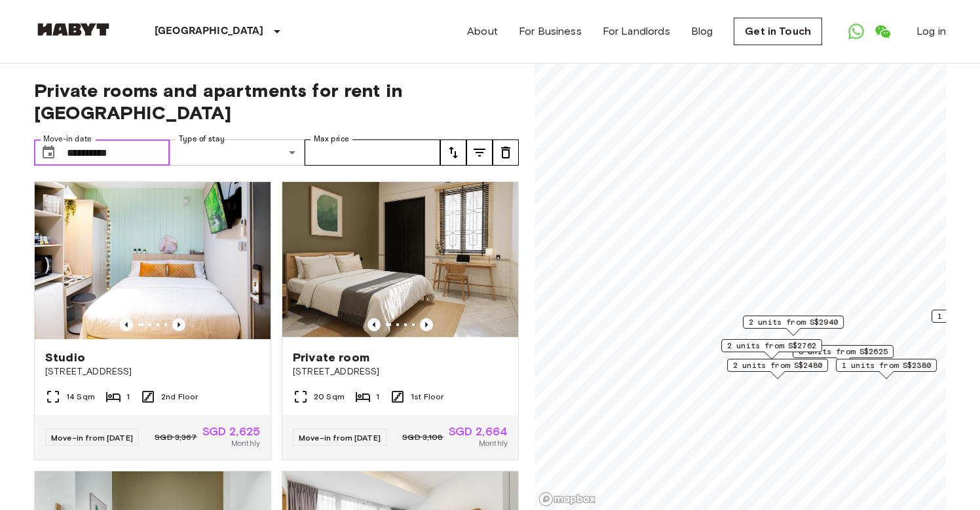 The image size is (980, 510). Describe the element at coordinates (886, 365) in the screenshot. I see `span: 1 units from S$2380` at that location.